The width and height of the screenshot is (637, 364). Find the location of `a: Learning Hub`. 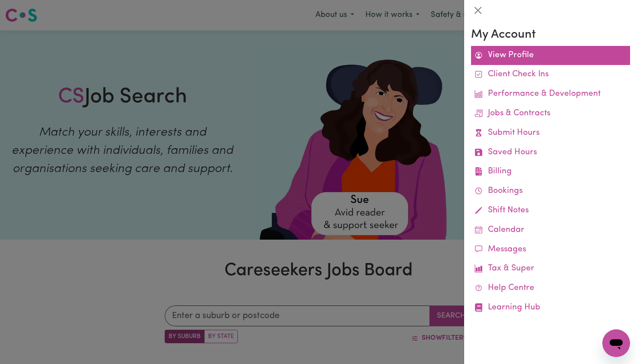

a: Learning Hub is located at coordinates (550, 308).